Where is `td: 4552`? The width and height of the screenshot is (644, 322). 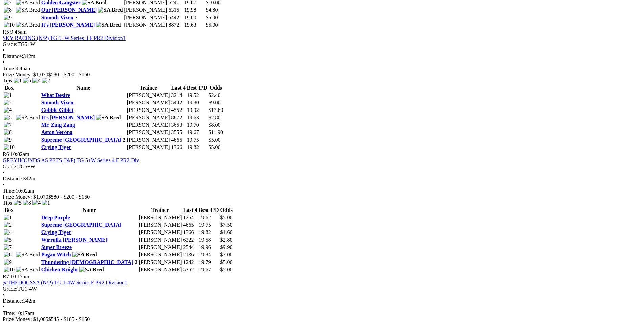
td: 4552 is located at coordinates (178, 110).